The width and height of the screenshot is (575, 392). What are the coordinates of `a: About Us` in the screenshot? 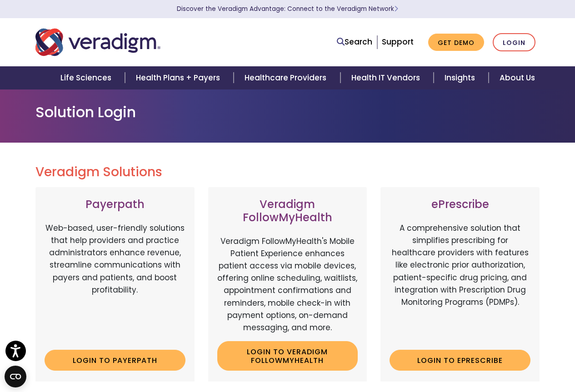 It's located at (518, 78).